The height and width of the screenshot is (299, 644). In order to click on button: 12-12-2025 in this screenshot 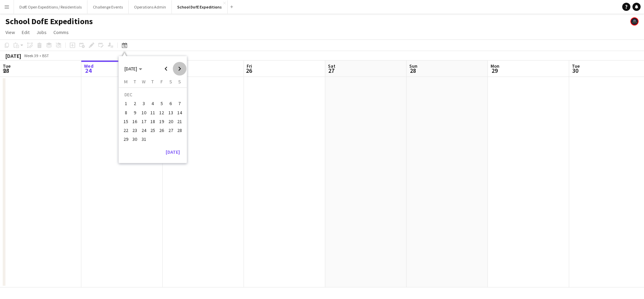, I will do `click(162, 112)`.